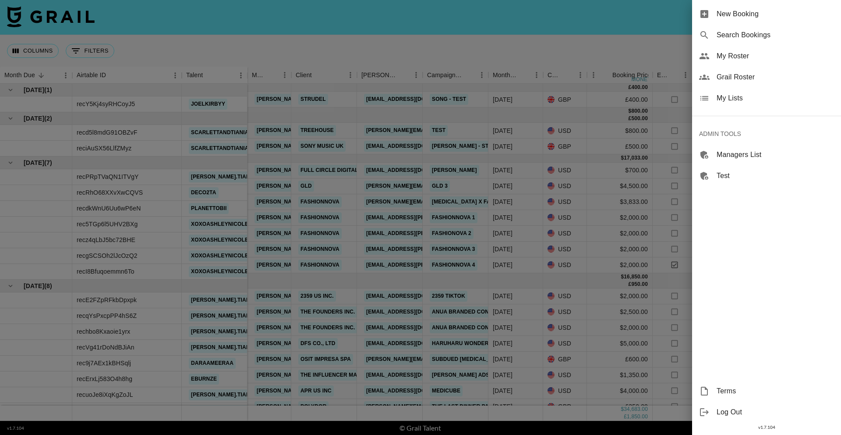 The image size is (841, 435). I want to click on span: My Lists, so click(775, 98).